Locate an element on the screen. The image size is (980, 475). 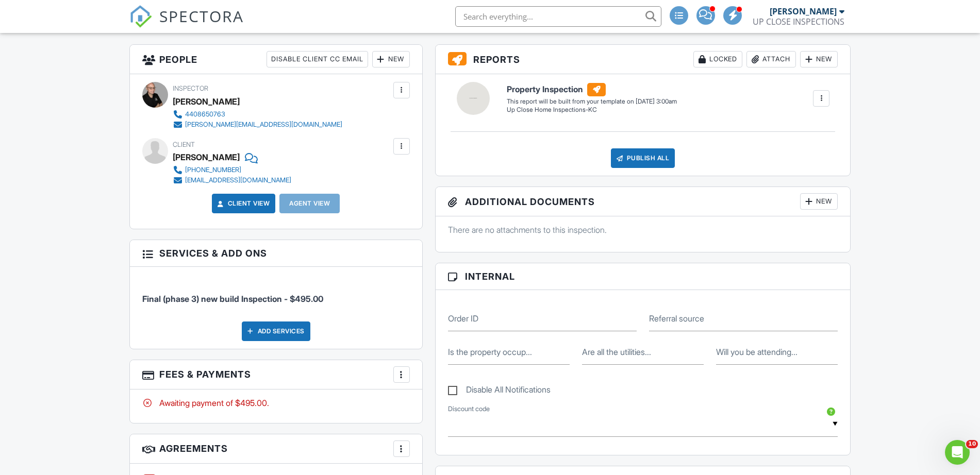
label: Will you be attending the inspection? is located at coordinates (757, 352).